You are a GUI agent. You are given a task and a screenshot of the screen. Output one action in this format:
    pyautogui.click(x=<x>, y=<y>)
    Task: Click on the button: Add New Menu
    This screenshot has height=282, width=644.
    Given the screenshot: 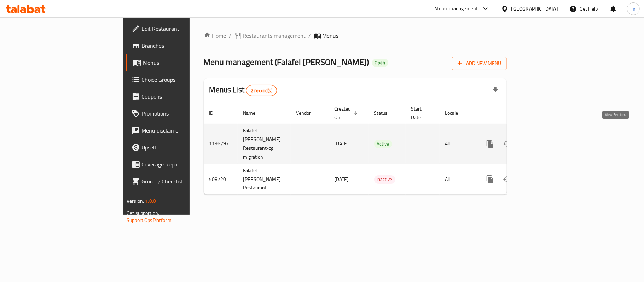 What is the action you would take?
    pyautogui.click(x=479, y=64)
    